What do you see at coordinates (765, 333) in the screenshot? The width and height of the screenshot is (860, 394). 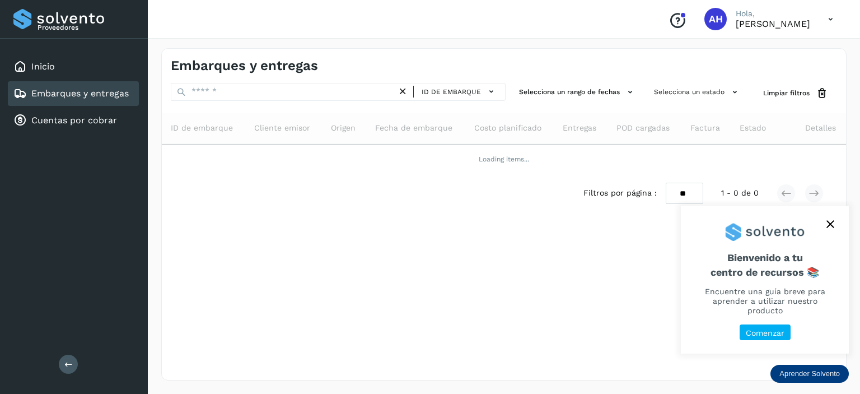 I see `p: Comenzar` at bounding box center [765, 333].